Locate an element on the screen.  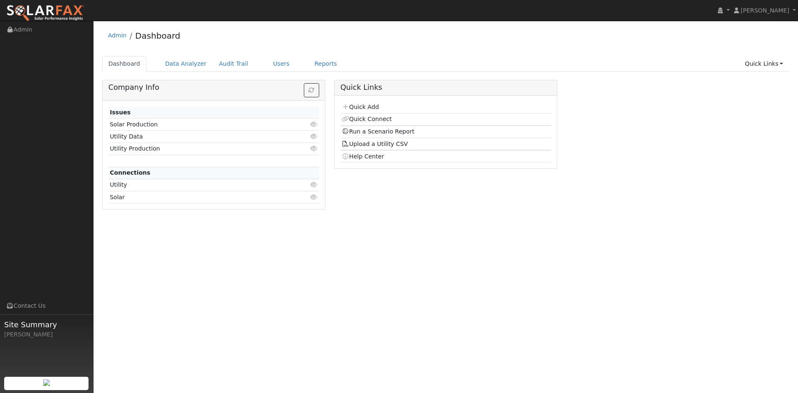
h5: Company Info is located at coordinates (214, 87).